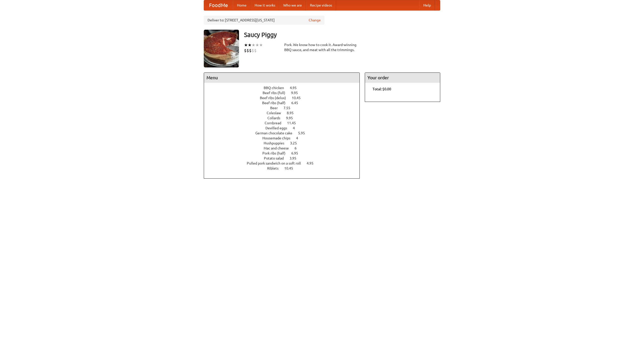 The width and height of the screenshot is (644, 356). Describe the element at coordinates (285, 93) in the screenshot. I see `a: Beef ribs (full) 9.95` at that location.